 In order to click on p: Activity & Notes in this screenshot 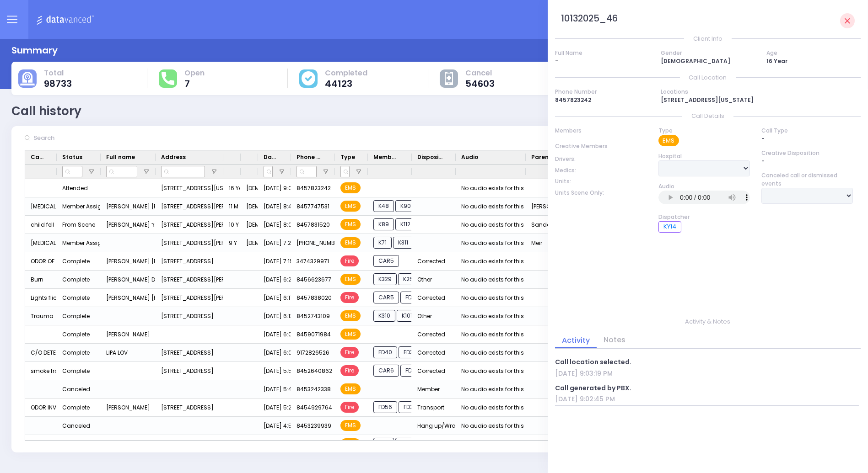, I will do `click(708, 322)`.